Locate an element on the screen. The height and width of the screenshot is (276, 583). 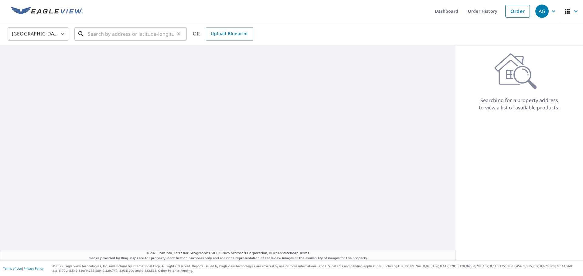
a: Privacy Policy is located at coordinates (33, 269).